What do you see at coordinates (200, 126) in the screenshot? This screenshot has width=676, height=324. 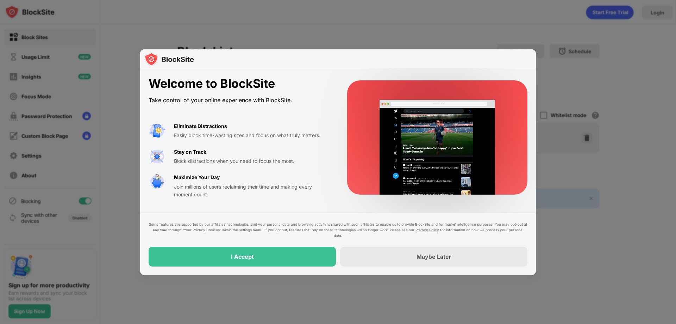 I see `div: Eliminate Distractions` at bounding box center [200, 126].